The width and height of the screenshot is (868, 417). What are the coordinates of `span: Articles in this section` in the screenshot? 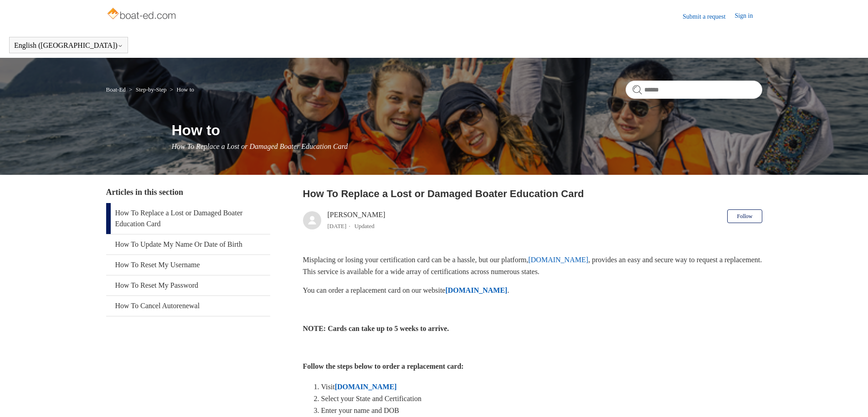 It's located at (144, 192).